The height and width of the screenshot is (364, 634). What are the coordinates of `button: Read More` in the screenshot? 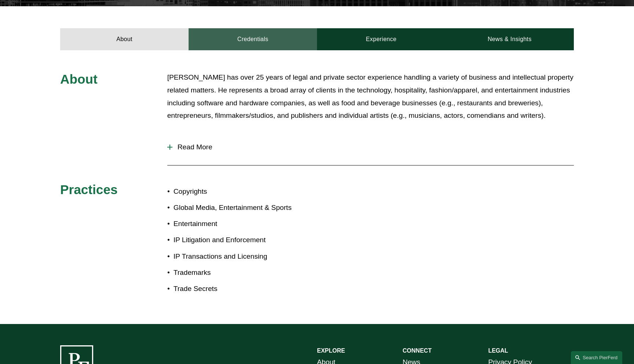 It's located at (370, 147).